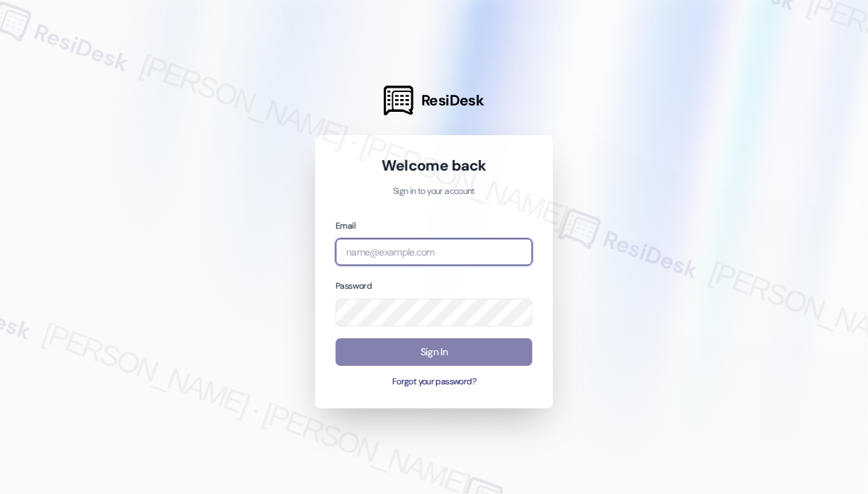 The image size is (868, 494). I want to click on img: ResiDesk Logo, so click(399, 100).